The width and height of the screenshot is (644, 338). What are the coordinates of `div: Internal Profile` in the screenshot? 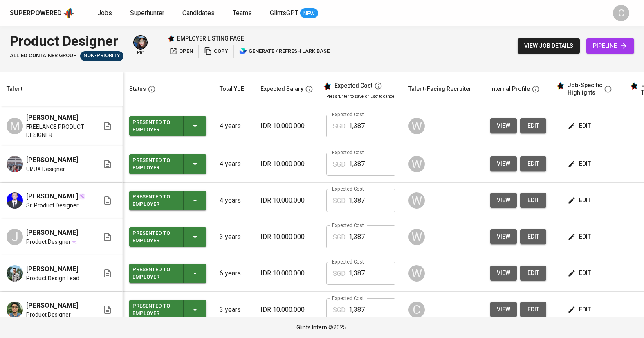 It's located at (510, 89).